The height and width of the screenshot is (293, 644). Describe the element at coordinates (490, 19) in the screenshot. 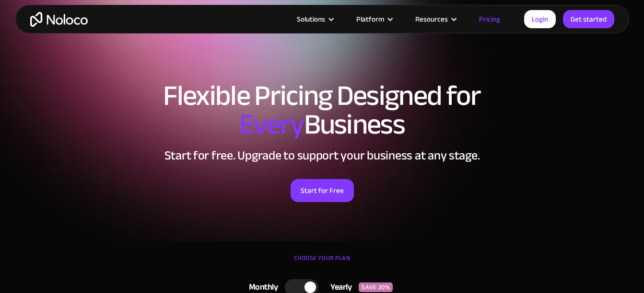

I see `a: Pricing` at that location.